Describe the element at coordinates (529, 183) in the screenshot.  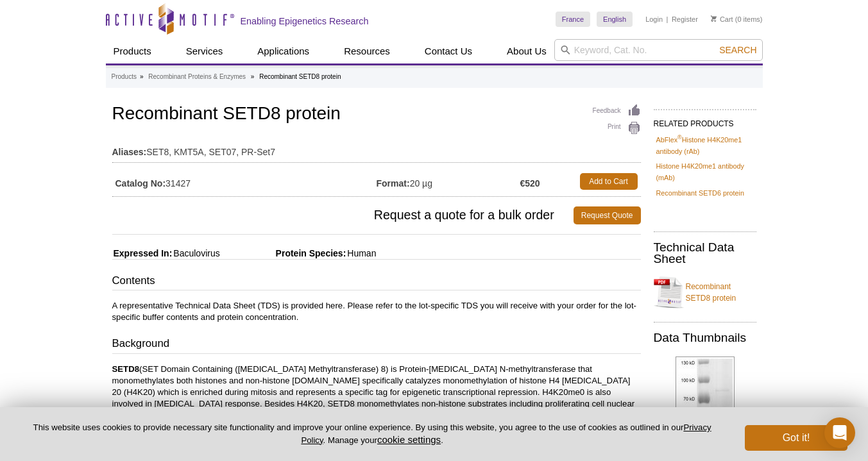
I see `strong: €520` at that location.